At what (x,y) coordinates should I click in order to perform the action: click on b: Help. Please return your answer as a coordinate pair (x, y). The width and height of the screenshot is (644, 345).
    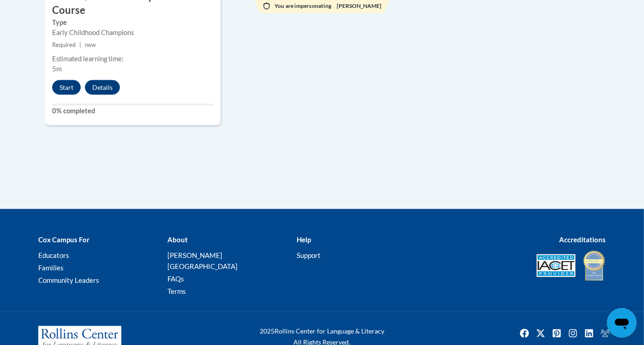
    Looking at the image, I should click on (304, 239).